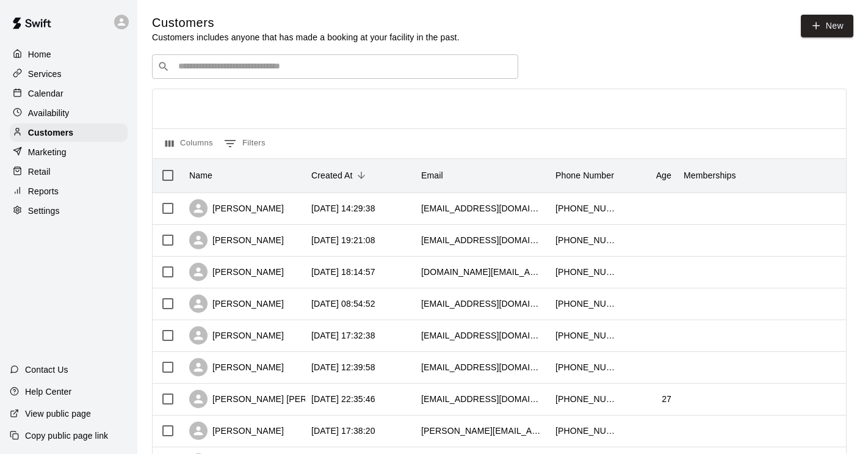 Image resolution: width=868 pixels, height=454 pixels. What do you see at coordinates (189, 143) in the screenshot?
I see `button: Select columns` at bounding box center [189, 143].